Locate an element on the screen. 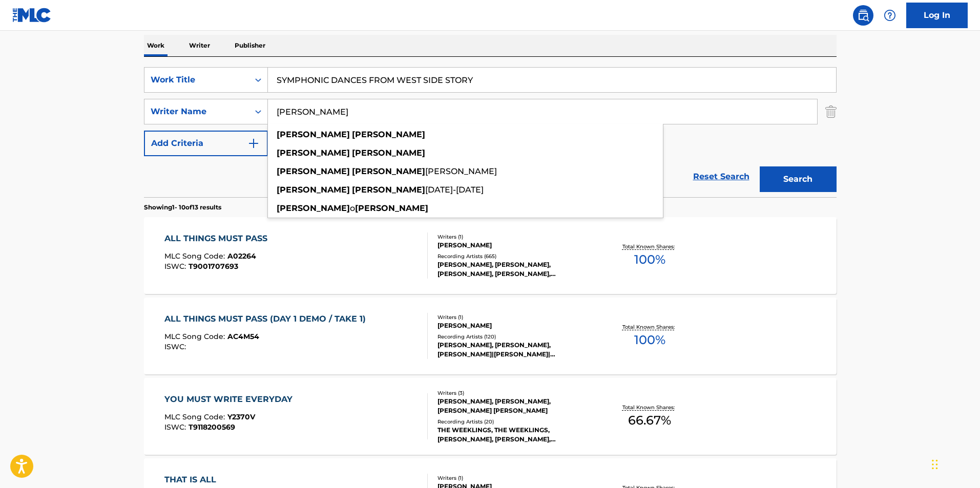 The height and width of the screenshot is (488, 980). img: help is located at coordinates (890, 15).